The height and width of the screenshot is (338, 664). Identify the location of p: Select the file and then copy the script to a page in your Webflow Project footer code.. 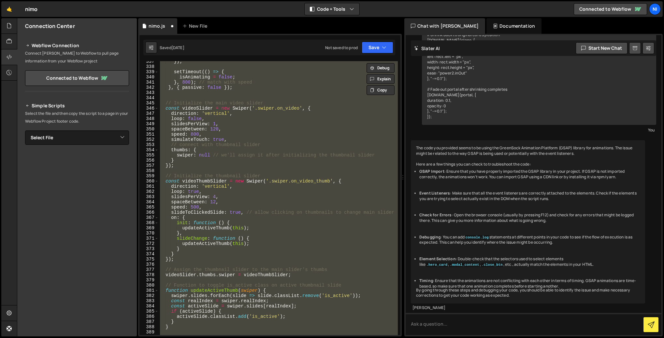
(77, 118).